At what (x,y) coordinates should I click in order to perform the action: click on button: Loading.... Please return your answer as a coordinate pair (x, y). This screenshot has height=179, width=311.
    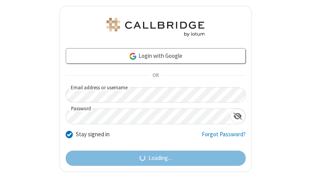
    Looking at the image, I should click on (155, 159).